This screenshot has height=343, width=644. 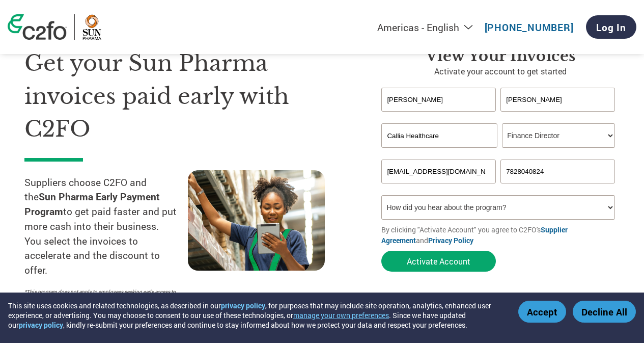 What do you see at coordinates (439, 188) in the screenshot?
I see `div: Inavlid Email Address` at bounding box center [439, 188].